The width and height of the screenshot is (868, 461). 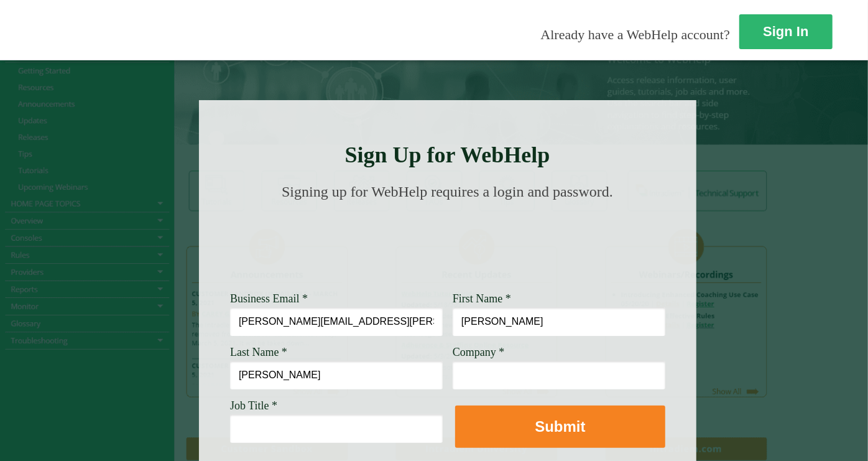 I want to click on span: Business Email *, so click(x=269, y=299).